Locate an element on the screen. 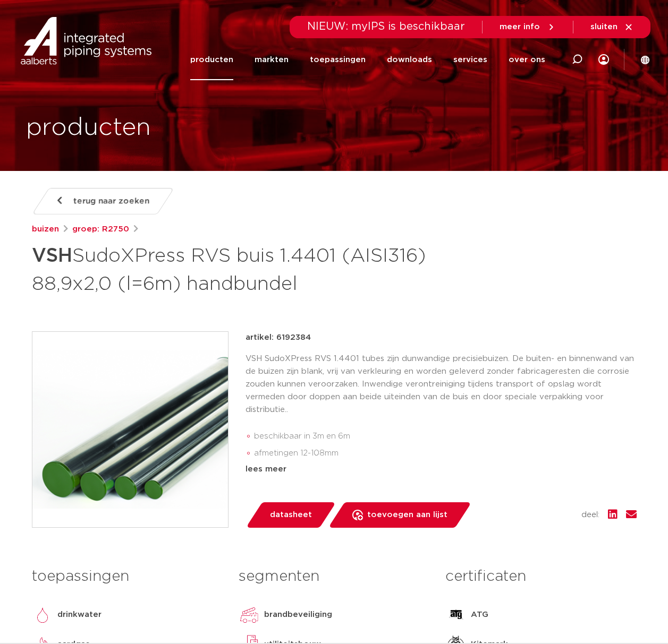  a: terug naar zoeken is located at coordinates (102, 201).